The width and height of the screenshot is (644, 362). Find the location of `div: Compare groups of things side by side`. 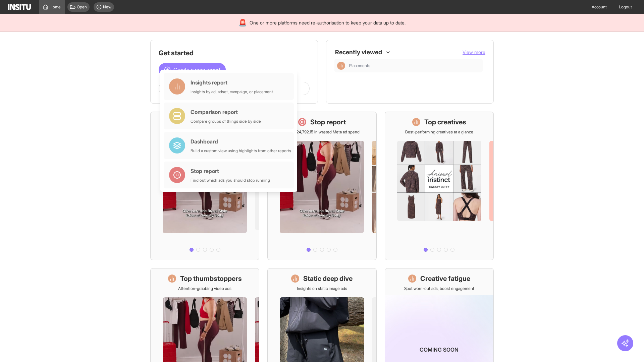

div: Compare groups of things side by side is located at coordinates (226, 121).